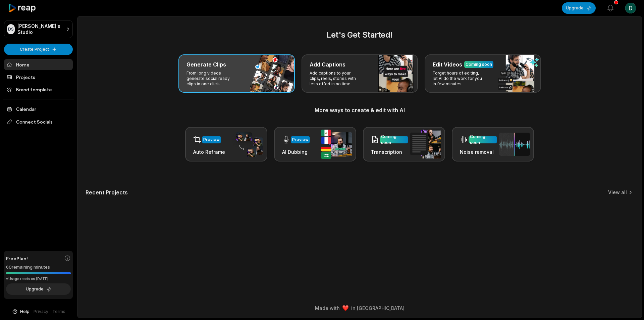 The image size is (644, 320). Describe the element at coordinates (459, 78) in the screenshot. I see `p: Forget hours of editing, let AI do the work for you in few minutes.` at that location.